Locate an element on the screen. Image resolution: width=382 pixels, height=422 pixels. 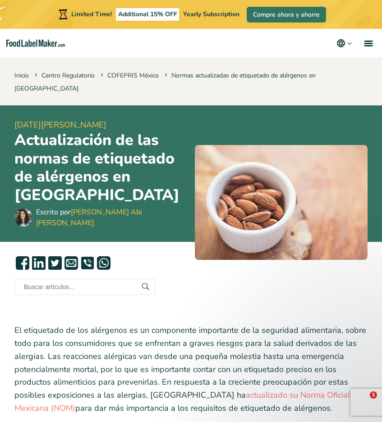
p: El etiquetado de los alérgenos es un componente importante de la seguridad alimentaria, sobre tod... is located at coordinates (191, 369).